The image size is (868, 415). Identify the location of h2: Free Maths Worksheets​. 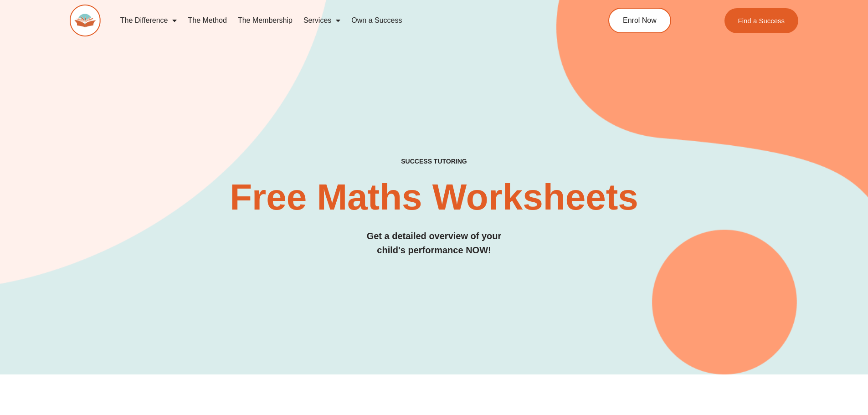
(434, 197).